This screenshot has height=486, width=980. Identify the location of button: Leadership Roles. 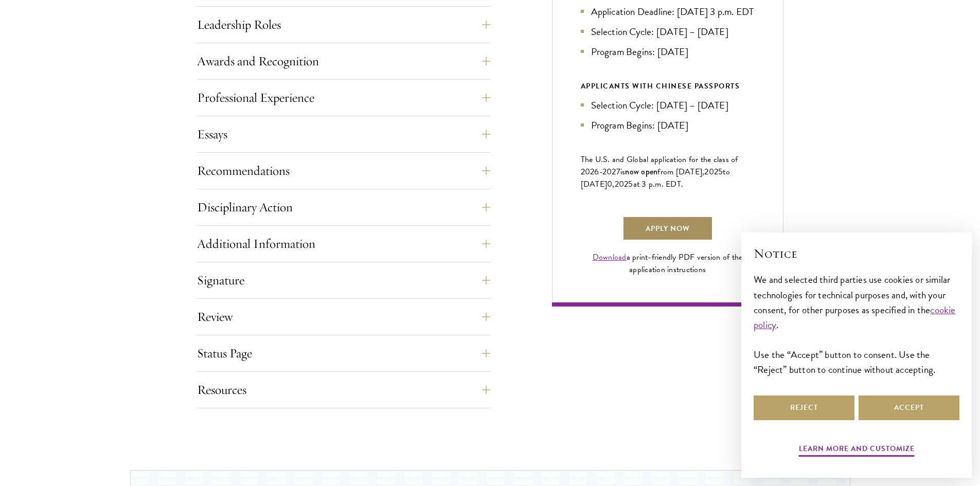
(343, 24).